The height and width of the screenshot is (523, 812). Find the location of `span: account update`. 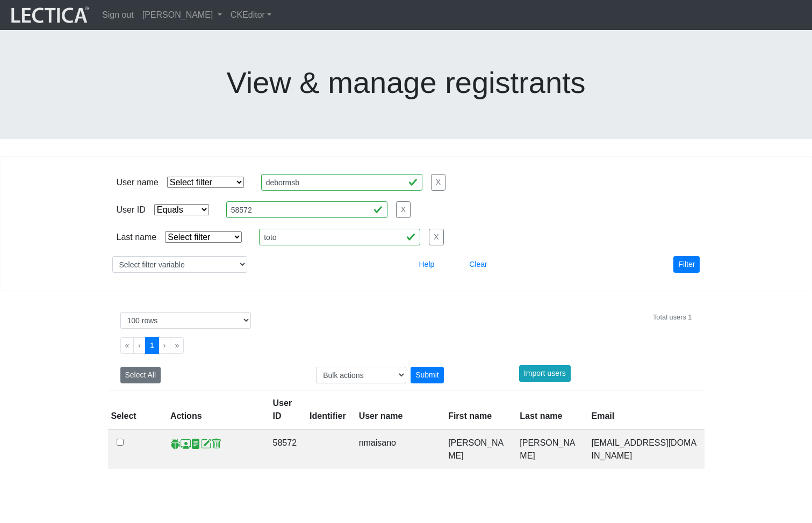

span: account update is located at coordinates (206, 444).